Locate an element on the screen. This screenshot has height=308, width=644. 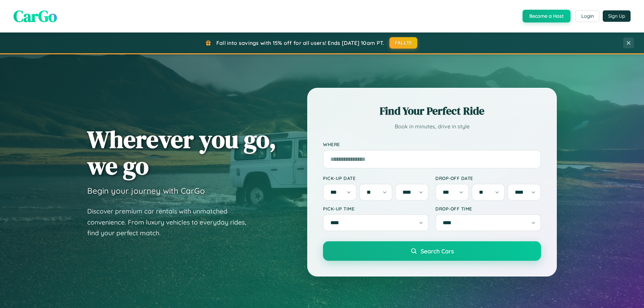
label: Pick-up Date is located at coordinates (375, 178).